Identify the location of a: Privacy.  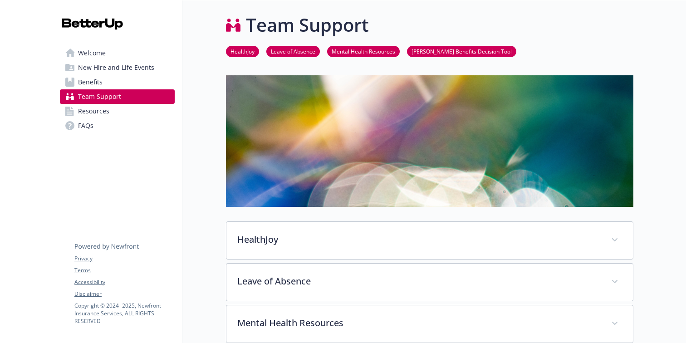
(124, 259).